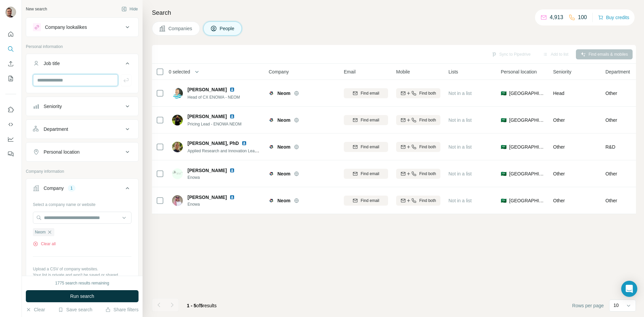  I want to click on span: People, so click(228, 29).